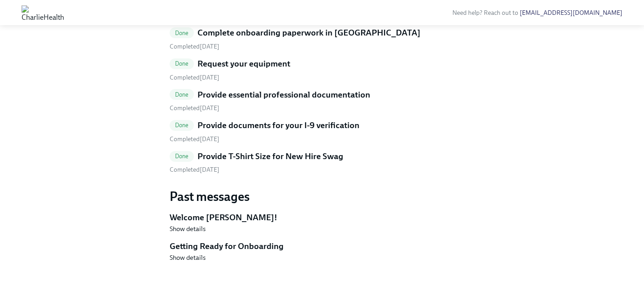 This screenshot has height=298, width=644. Describe the element at coordinates (322, 196) in the screenshot. I see `h3: Past messages` at that location.